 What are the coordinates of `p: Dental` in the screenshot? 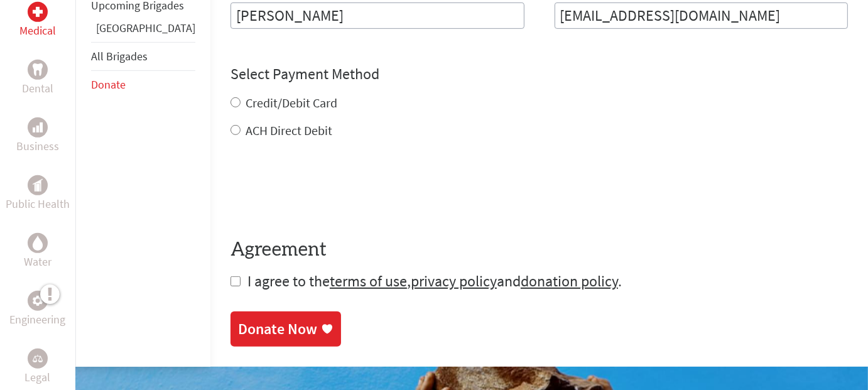 It's located at (38, 88).